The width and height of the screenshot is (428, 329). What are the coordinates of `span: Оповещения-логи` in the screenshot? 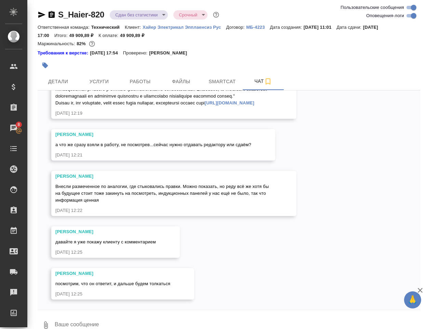 It's located at (385, 16).